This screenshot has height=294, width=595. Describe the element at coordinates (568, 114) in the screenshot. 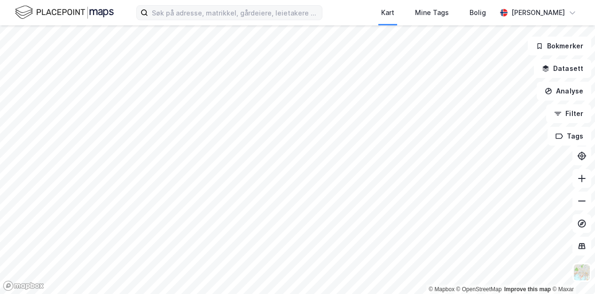

I see `button: Filter` at that location.